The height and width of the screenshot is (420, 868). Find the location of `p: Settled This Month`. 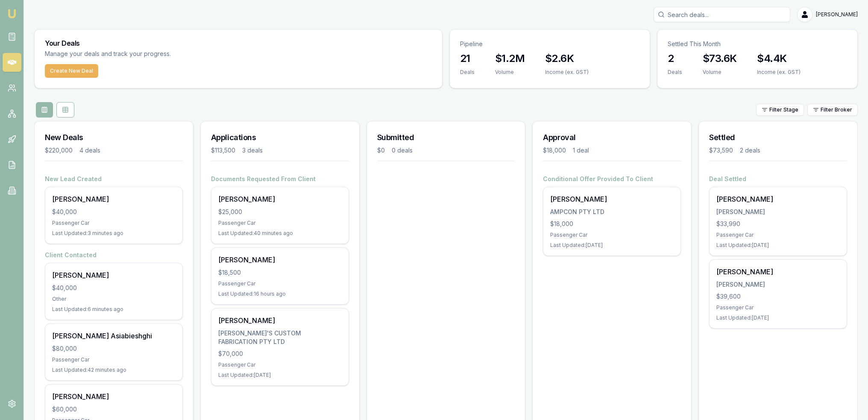

p: Settled This Month is located at coordinates (757, 44).